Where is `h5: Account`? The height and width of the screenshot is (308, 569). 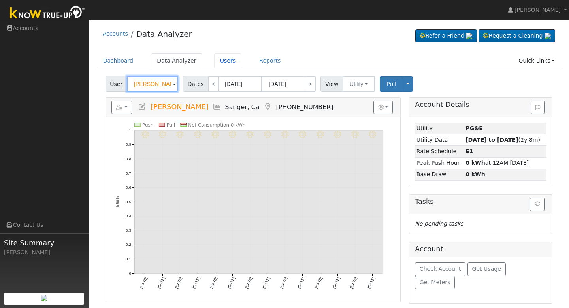
h5: Account is located at coordinates (429, 249).